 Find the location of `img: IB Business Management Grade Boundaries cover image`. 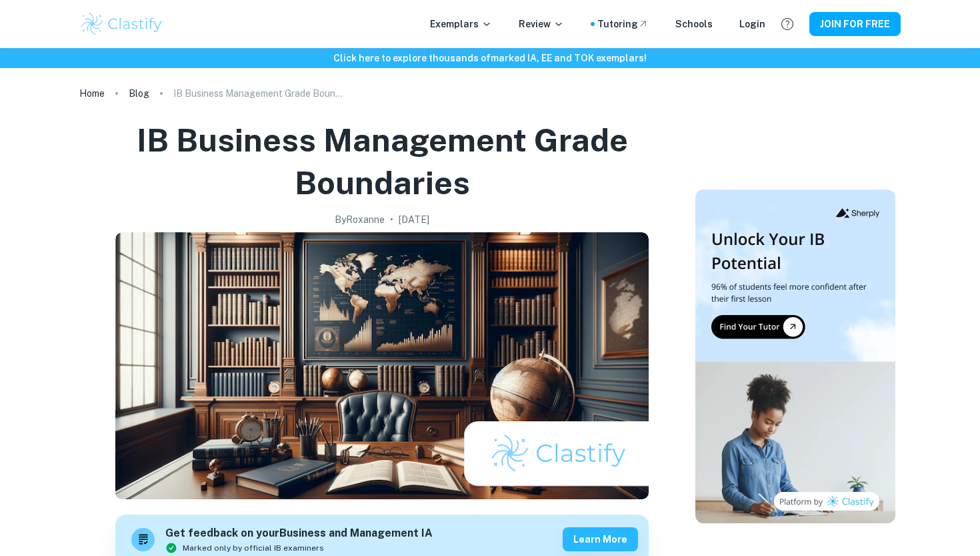

img: IB Business Management Grade Boundaries cover image is located at coordinates (382, 366).